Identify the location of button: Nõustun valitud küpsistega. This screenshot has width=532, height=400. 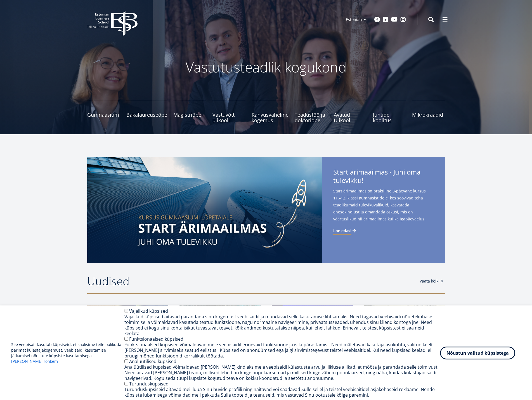
(478, 353).